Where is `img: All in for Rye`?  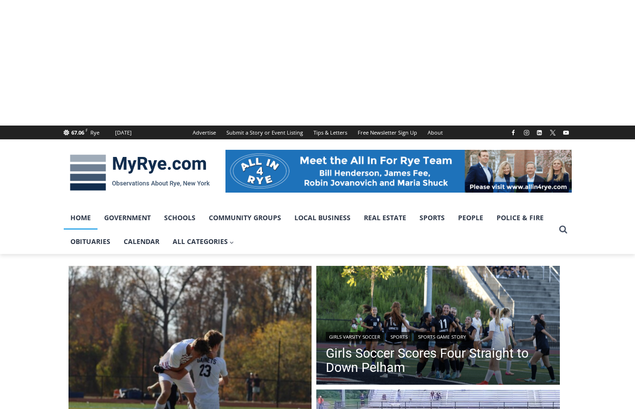
img: All in for Rye is located at coordinates (399, 171).